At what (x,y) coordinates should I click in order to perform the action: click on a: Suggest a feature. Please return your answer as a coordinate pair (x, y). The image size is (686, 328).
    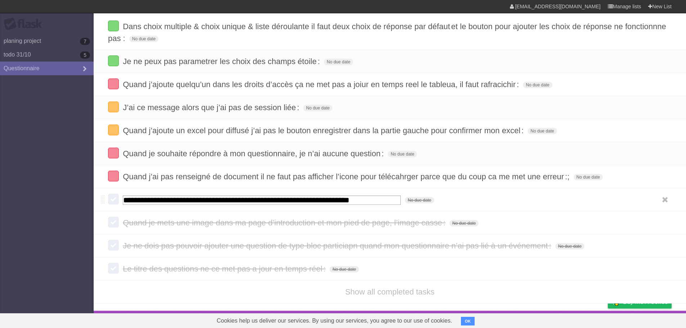
    Looking at the image, I should click on (649, 319).